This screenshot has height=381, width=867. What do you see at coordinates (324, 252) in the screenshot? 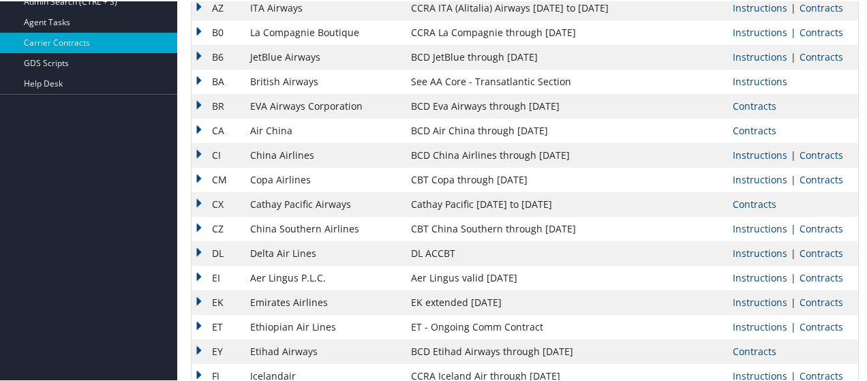
I see `td: Delta Air Lines` at bounding box center [324, 252].